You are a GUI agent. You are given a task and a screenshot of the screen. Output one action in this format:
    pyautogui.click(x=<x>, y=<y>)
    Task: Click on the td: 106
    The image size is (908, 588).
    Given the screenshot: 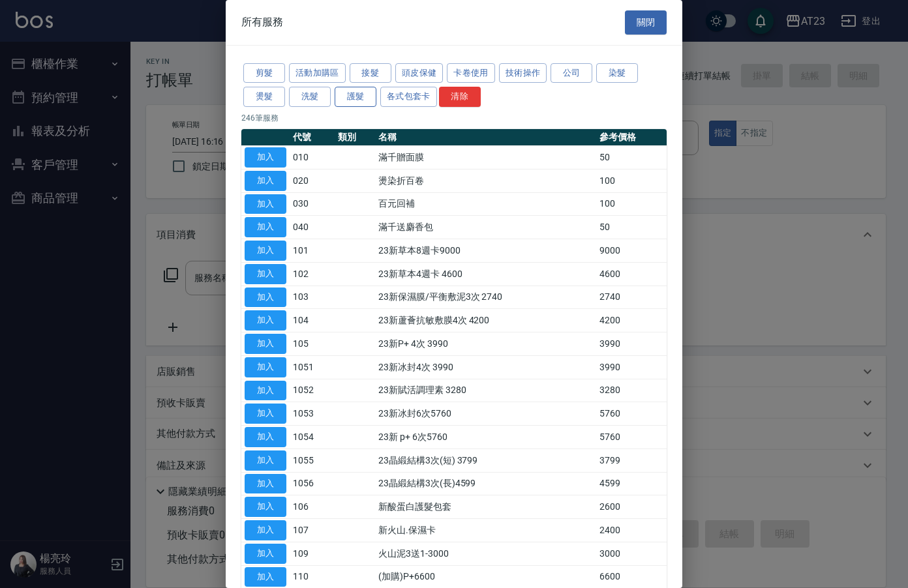 What is the action you would take?
    pyautogui.click(x=312, y=507)
    